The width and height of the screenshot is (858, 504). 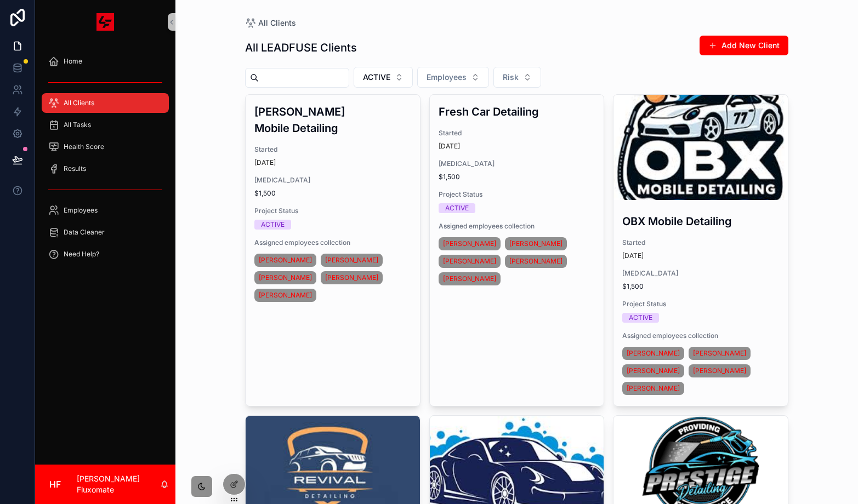 I want to click on a: Results, so click(x=106, y=168).